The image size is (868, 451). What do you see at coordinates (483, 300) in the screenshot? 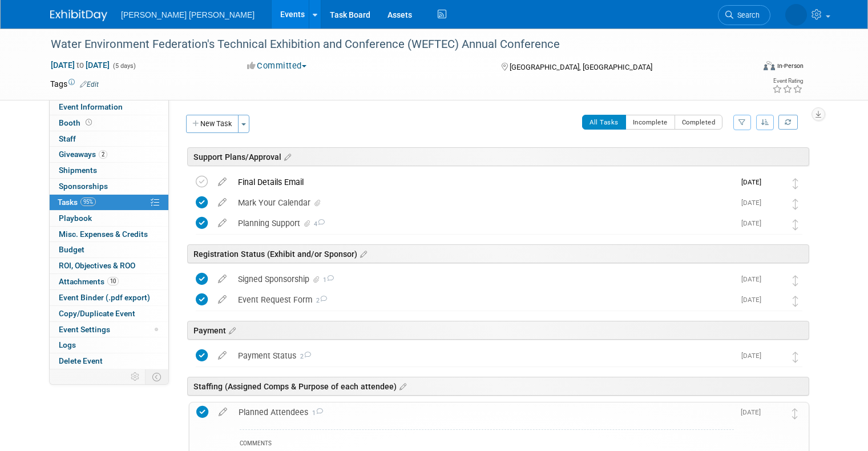
I see `div: Event Request Form` at bounding box center [483, 300].